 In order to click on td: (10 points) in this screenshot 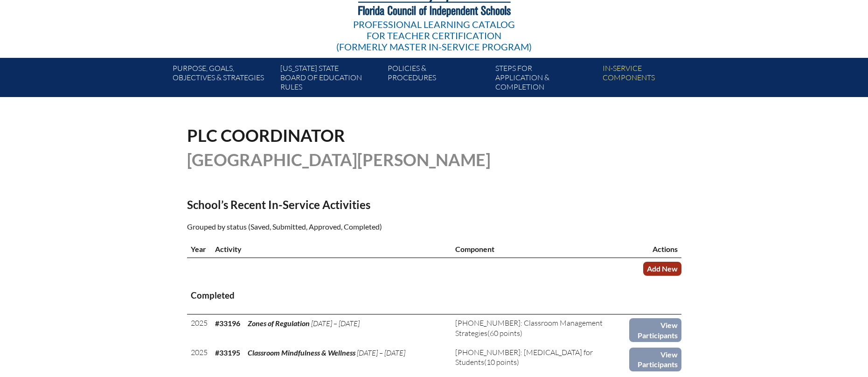, I will do `click(540, 358)`.